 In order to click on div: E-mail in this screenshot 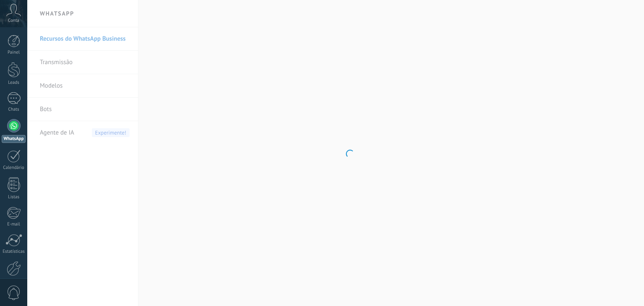, I will do `click(14, 224)`.